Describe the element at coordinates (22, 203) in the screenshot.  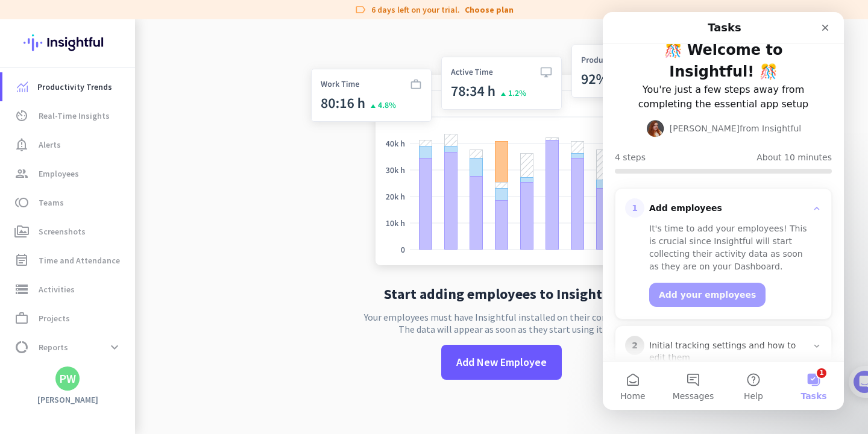
I see `i: toll` at that location.